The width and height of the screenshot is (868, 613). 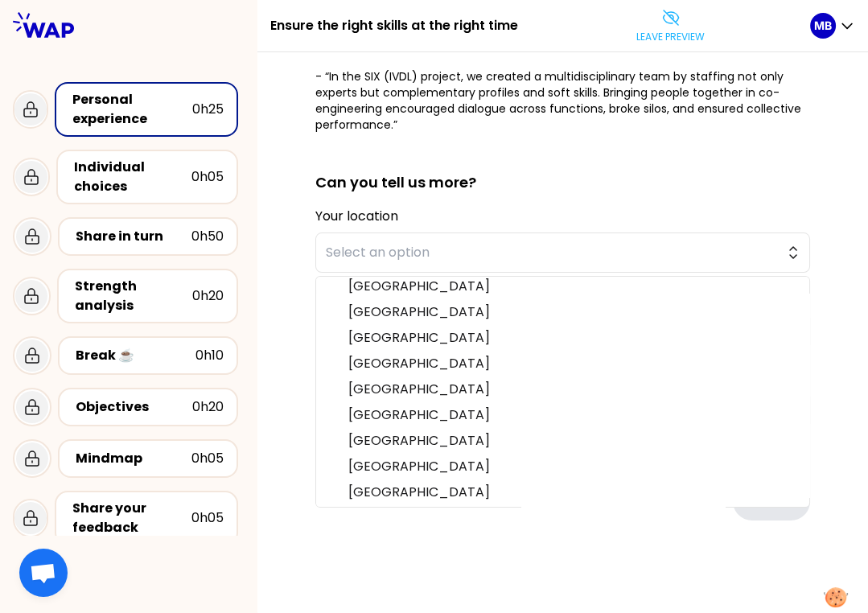 I want to click on button: Select an option, so click(x=562, y=253).